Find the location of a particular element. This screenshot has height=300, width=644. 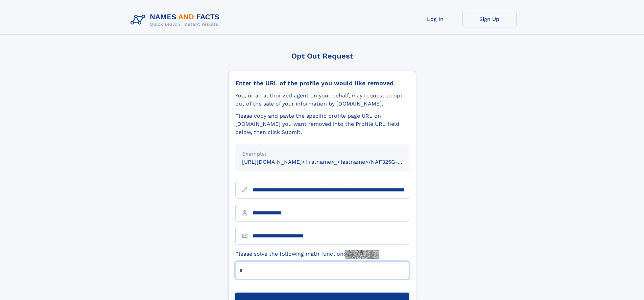

div: You, or an authorized agent on your behalf, may request to opt-out of the sale of your informatio... is located at coordinates (322, 100).